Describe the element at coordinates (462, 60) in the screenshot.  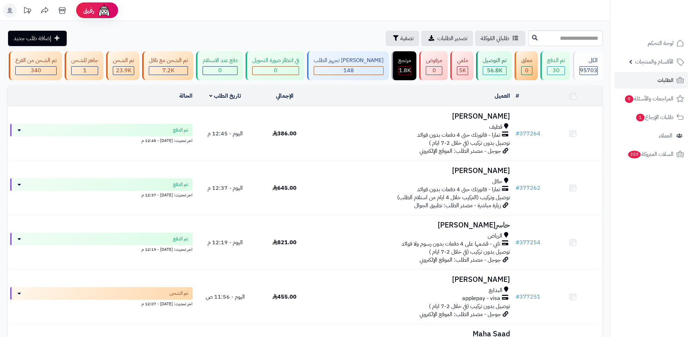
I see `div: ملغي` at that location.